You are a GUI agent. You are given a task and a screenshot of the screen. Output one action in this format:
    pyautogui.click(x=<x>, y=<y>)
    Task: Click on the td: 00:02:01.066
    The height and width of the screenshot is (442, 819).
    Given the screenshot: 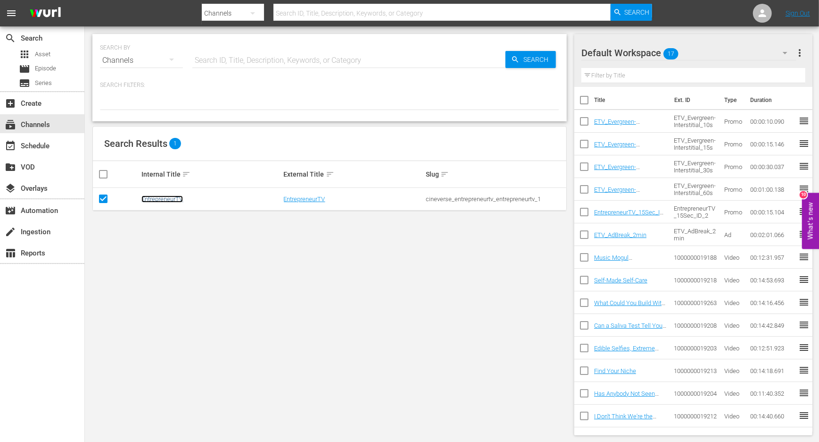 What is the action you would take?
    pyautogui.click(x=773, y=234)
    